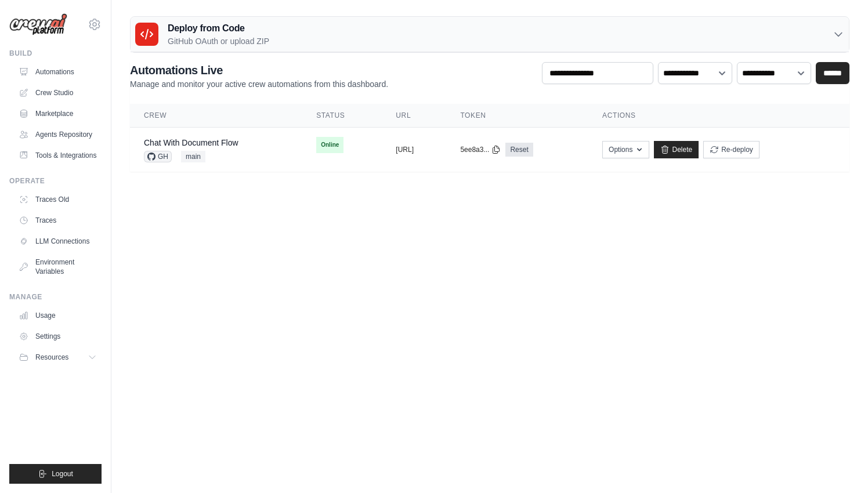 Image resolution: width=868 pixels, height=493 pixels. What do you see at coordinates (258, 84) in the screenshot?
I see `p: Manage and monitor your active crew automations from this dashboard.` at bounding box center [258, 84].